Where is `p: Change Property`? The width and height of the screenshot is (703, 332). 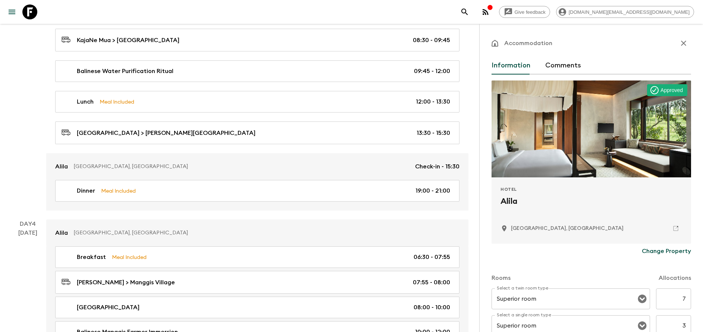
p: Change Property is located at coordinates (666, 251).